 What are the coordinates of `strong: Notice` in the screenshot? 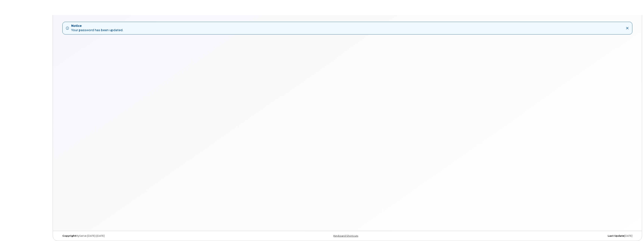 It's located at (97, 26).